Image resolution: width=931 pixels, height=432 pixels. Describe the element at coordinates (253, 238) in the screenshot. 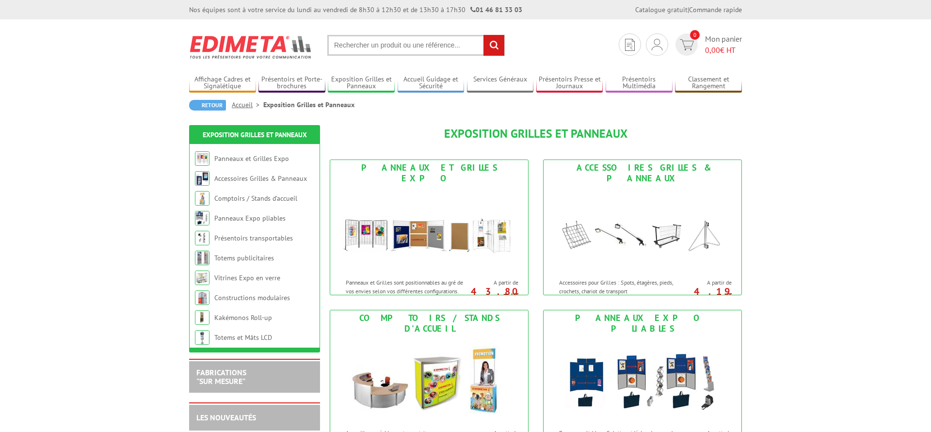

I see `a: Présentoirs transportables` at that location.